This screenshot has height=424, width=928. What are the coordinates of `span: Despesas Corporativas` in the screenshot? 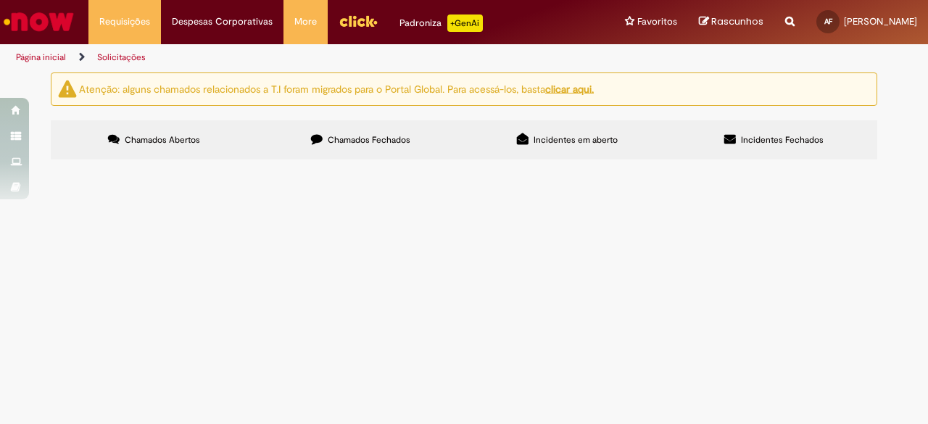 It's located at (222, 22).